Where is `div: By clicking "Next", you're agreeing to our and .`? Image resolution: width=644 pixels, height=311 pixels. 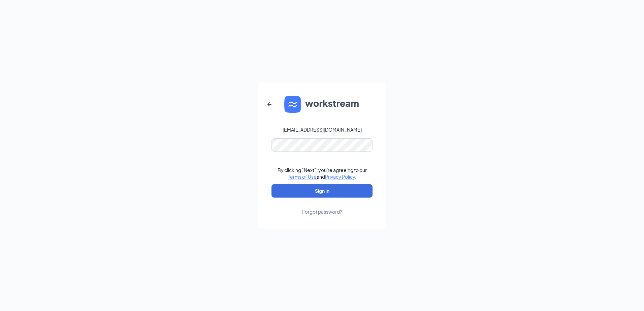 div: By clicking "Next", you're agreeing to our and . is located at coordinates (322, 173).